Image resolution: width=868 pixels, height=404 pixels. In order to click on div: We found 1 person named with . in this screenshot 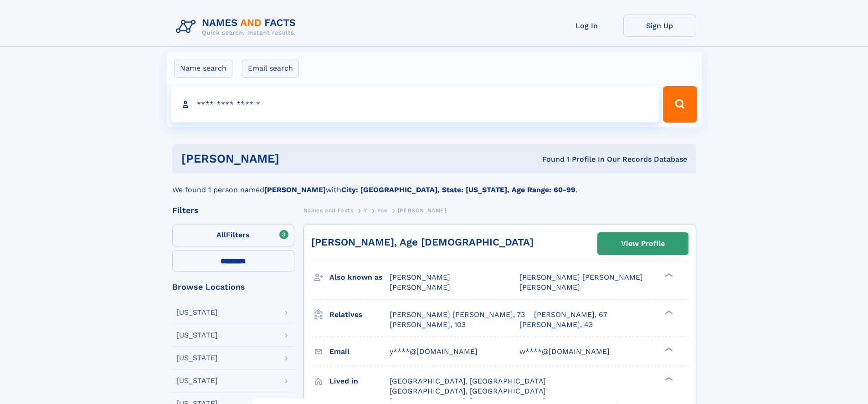, I will do `click(434, 184)`.